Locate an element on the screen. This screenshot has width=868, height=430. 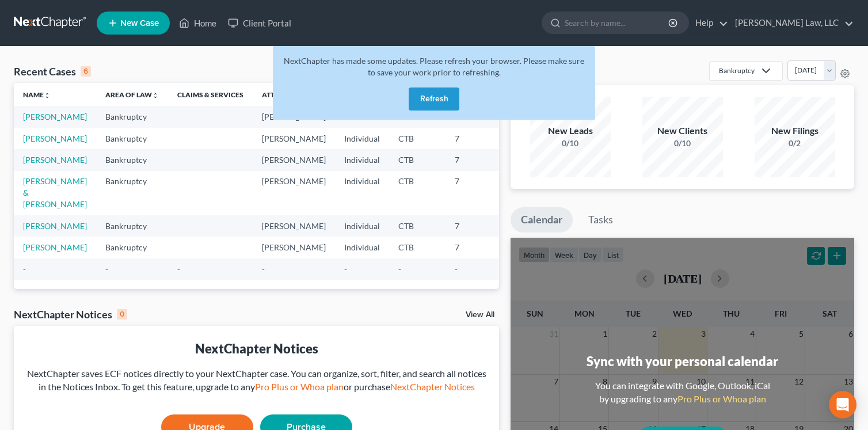
div: New Filings is located at coordinates (795, 131).